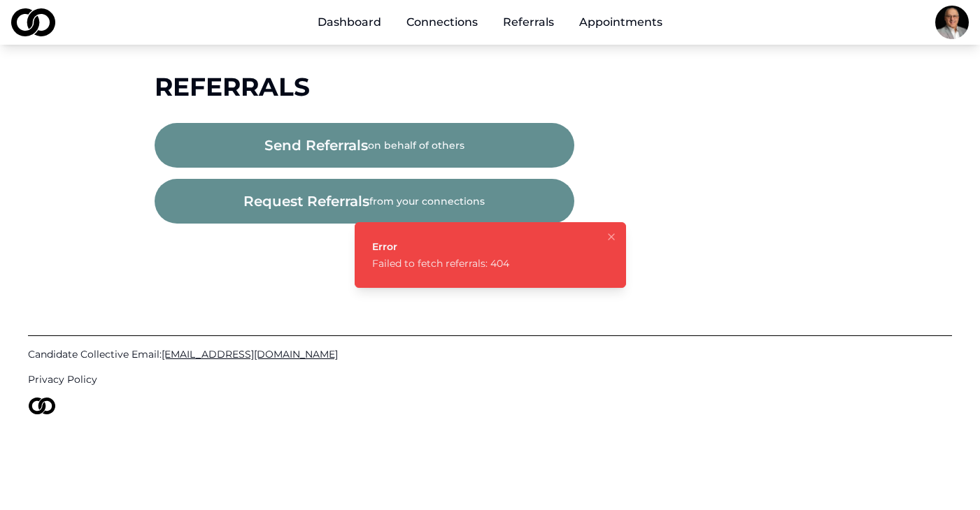 The width and height of the screenshot is (980, 510). What do you see at coordinates (364, 146) in the screenshot?
I see `a: send referralson behalf of others` at bounding box center [364, 146].